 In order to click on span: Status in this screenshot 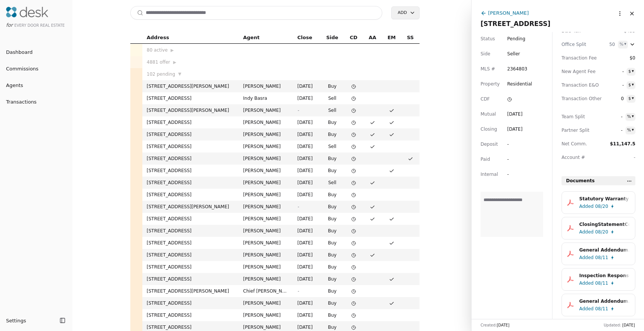, I will do `click(488, 39)`.